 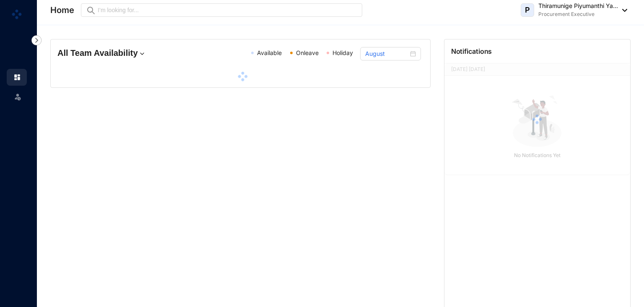 What do you see at coordinates (578, 6) in the screenshot?
I see `p: Thiramunige Piyumanthi Ya...` at bounding box center [578, 6].